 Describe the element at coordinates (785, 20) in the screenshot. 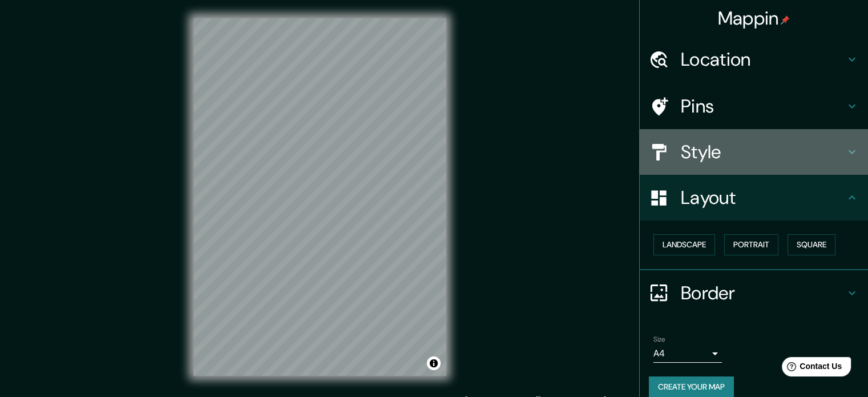

I see `img: pin-icon.png` at that location.